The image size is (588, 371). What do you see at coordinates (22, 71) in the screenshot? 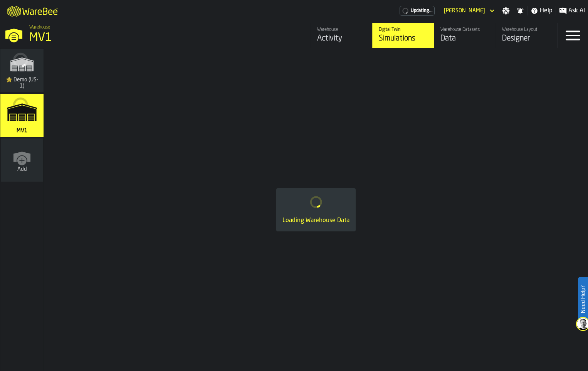
I see `a: link-to-/wh/i/103622fe-4b04-4da1-b95f-2619b9c959cc/simulations` at bounding box center [22, 71].